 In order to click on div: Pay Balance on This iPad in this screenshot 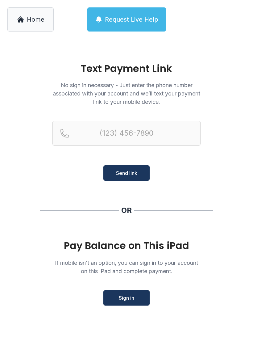, I will do `click(127, 245)`.